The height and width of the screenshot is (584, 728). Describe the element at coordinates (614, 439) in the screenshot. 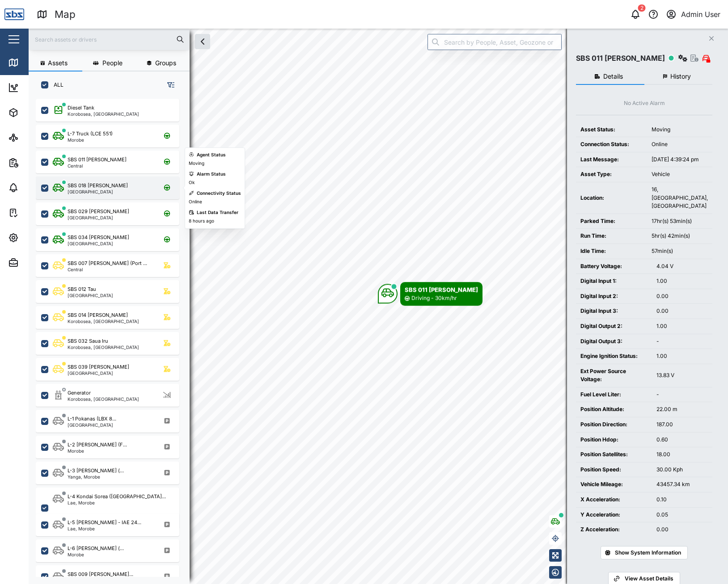

I see `div: Position Hdop:` at that location.